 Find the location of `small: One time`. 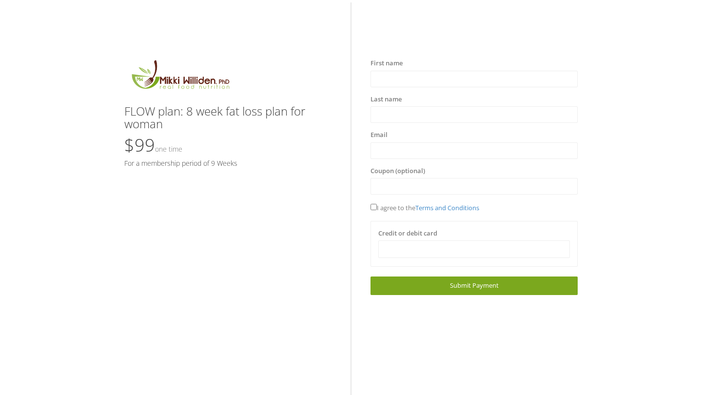

small: One time is located at coordinates (169, 149).